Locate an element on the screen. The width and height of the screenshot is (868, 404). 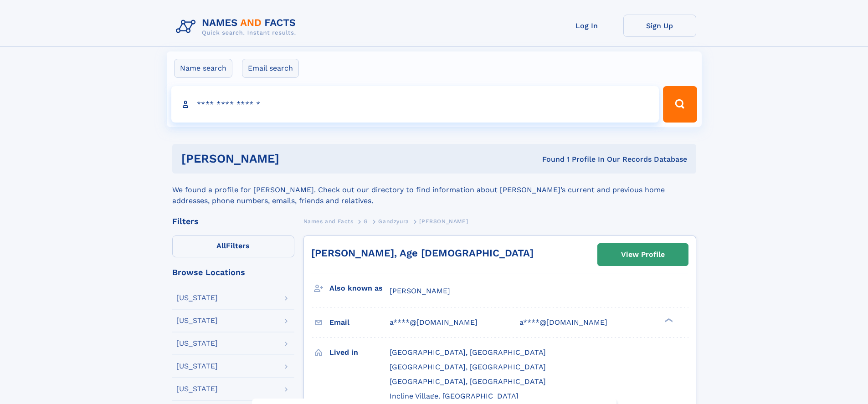
span: Gandzyura is located at coordinates (394, 221).